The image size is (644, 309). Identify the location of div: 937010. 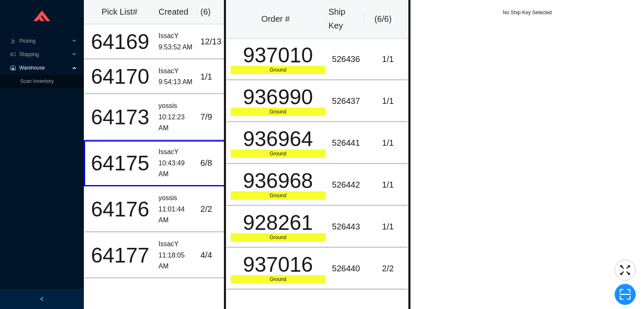
(278, 55).